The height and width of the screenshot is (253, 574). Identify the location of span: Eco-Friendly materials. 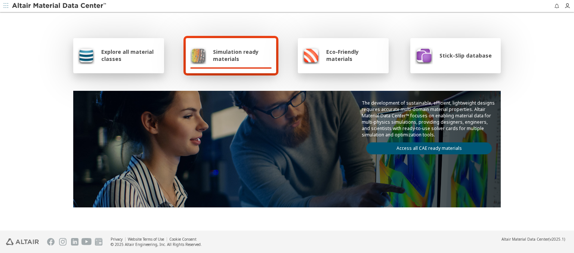
(355, 55).